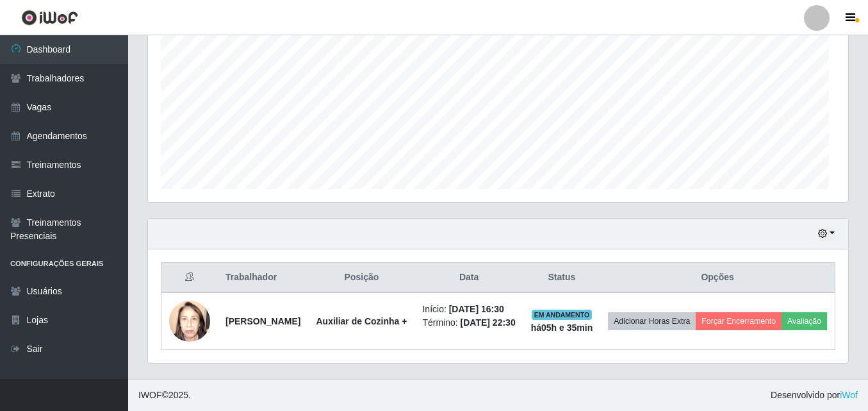 This screenshot has width=868, height=411. Describe the element at coordinates (562, 315) in the screenshot. I see `span: EM ANDAMENTO` at that location.